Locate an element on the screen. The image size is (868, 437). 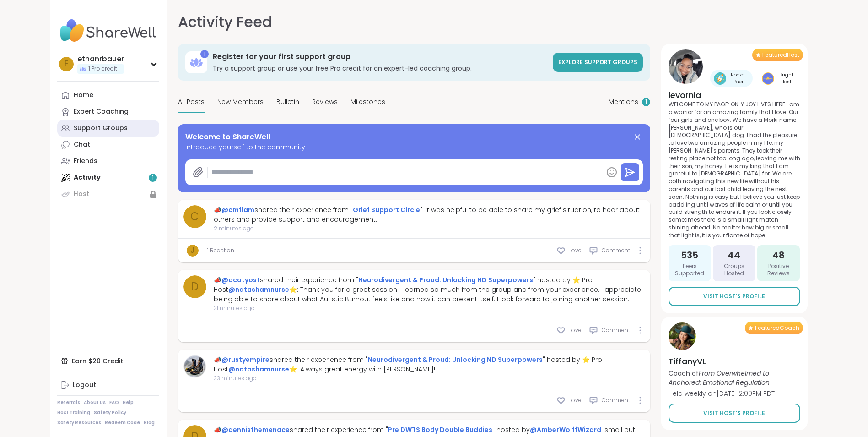
img: ShareWell Nav Logo is located at coordinates (108, 30).